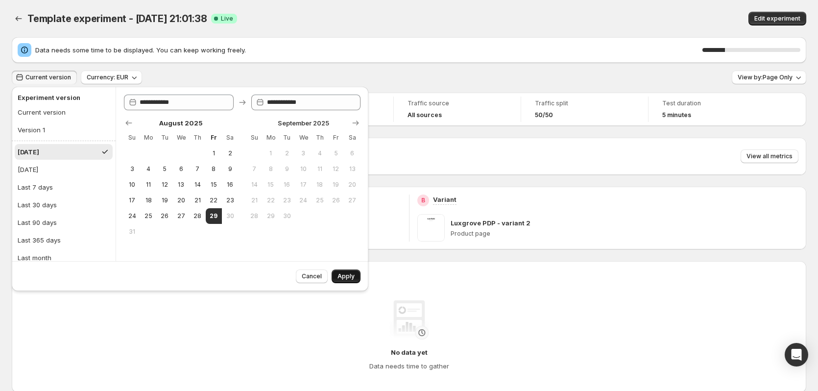 This screenshot has width=818, height=391. Describe the element at coordinates (197, 169) in the screenshot. I see `button: Thursday August 7 2025` at that location.